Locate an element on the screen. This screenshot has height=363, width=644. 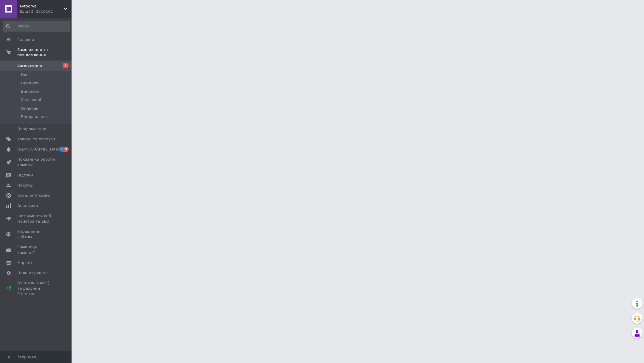
span: Налаштування is located at coordinates (32, 273).